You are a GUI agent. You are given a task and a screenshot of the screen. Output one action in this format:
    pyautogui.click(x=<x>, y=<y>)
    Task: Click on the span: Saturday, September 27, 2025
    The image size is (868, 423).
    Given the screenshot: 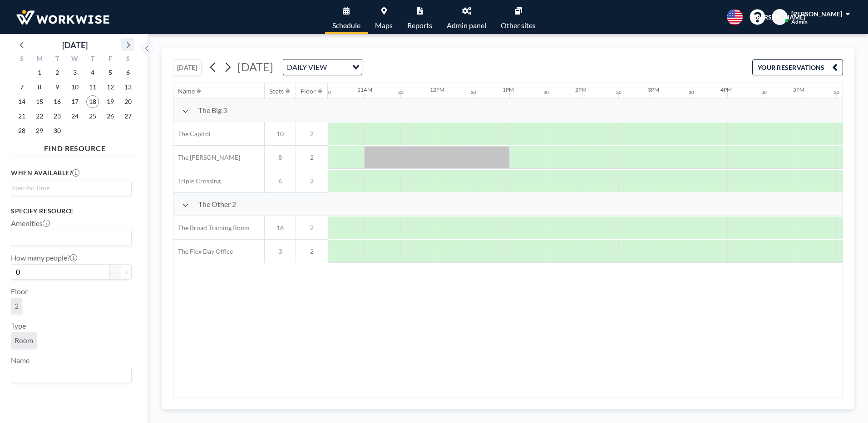 What is the action you would take?
    pyautogui.click(x=128, y=116)
    